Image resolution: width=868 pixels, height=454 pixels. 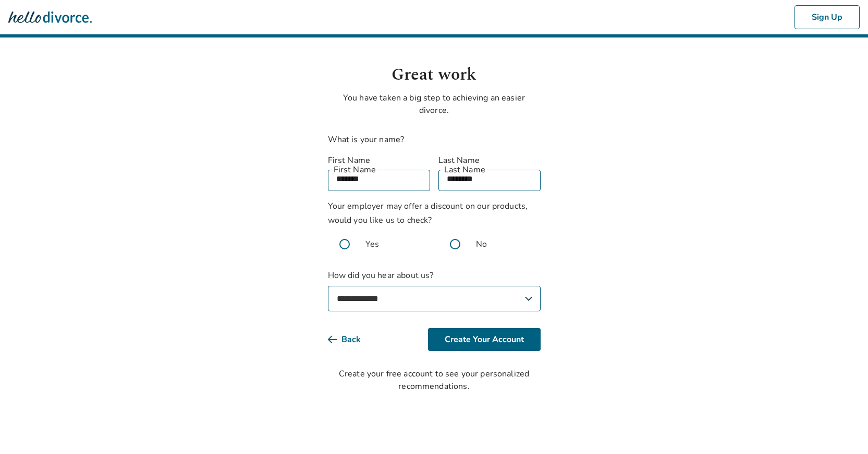 I want to click on p: You have taken a big step to achieving an easier divorce., so click(x=434, y=104).